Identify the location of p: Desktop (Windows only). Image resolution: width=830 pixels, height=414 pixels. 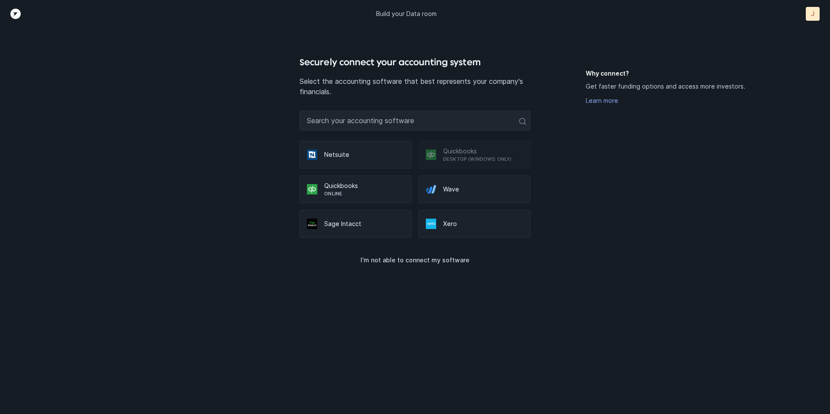
(483, 159).